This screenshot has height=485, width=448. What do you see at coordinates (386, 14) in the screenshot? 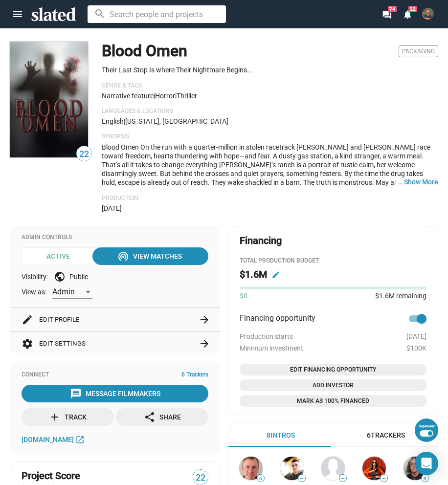
I see `mat-icon: forum` at bounding box center [386, 14].